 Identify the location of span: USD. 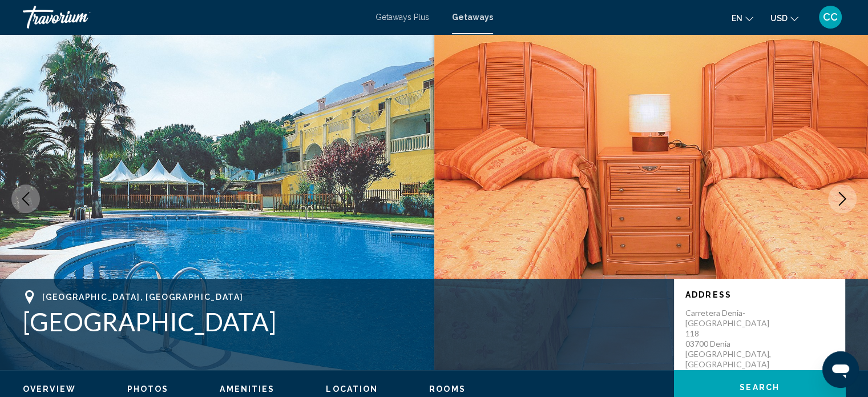
(779, 18).